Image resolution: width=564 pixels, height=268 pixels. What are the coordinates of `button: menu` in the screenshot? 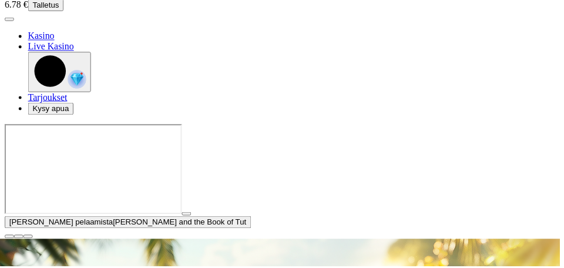 It's located at (9, 19).